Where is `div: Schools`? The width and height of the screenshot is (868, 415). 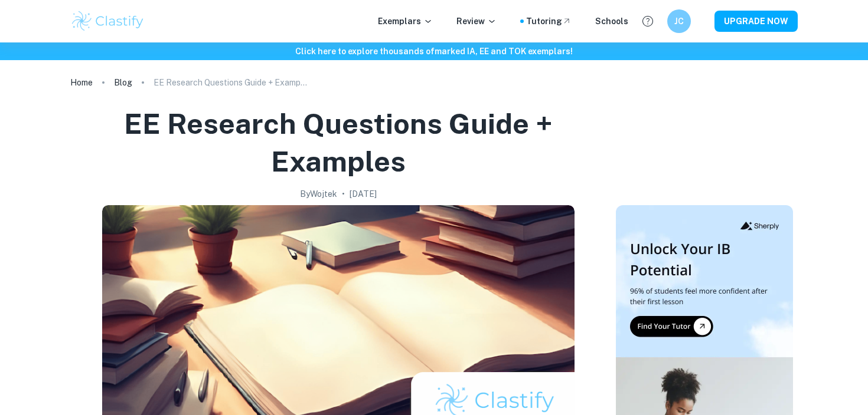
div: Schools is located at coordinates (612, 21).